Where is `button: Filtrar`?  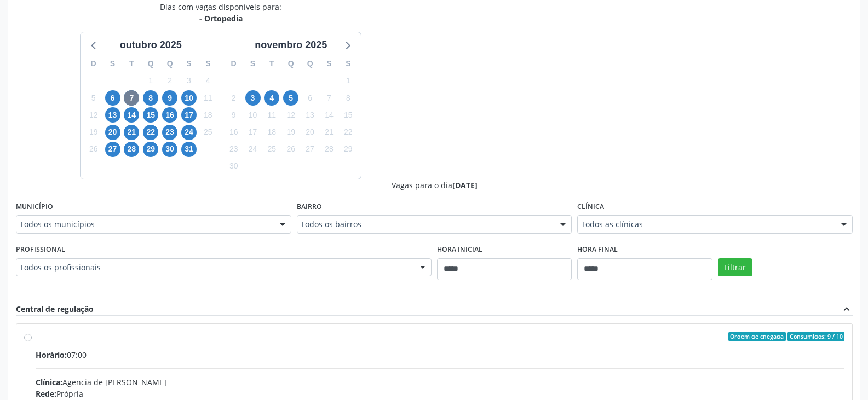 button: Filtrar is located at coordinates (735, 267).